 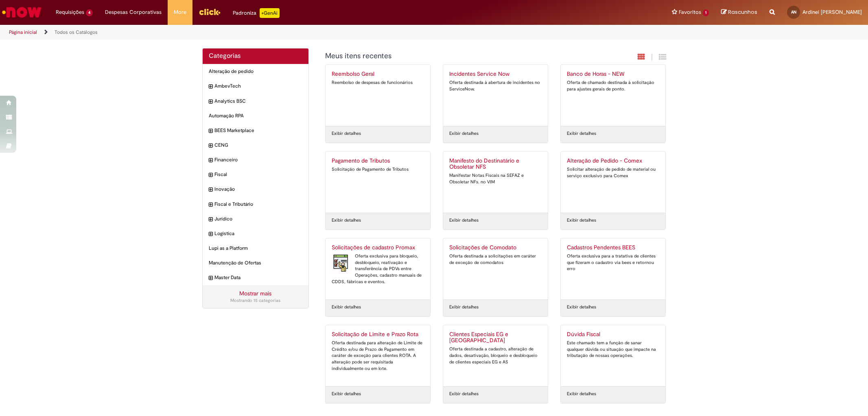 I want to click on ul: Trilhas de página, so click(x=289, y=32).